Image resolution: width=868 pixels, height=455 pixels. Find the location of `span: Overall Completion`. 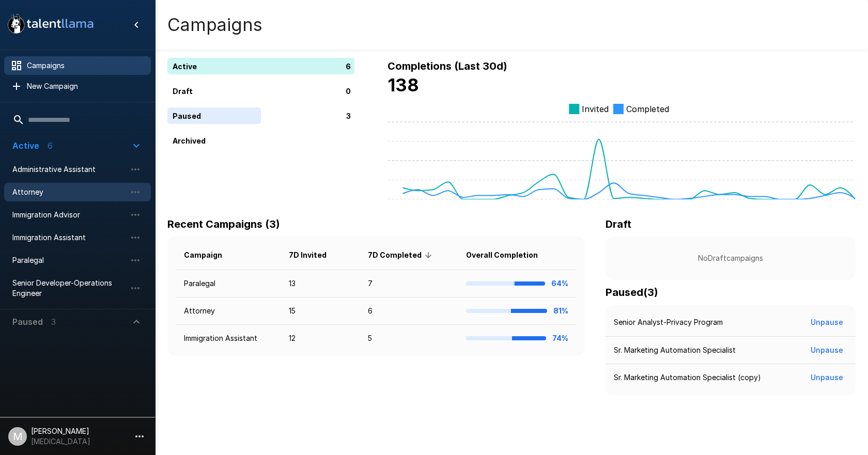

span: Overall Completion is located at coordinates (509, 255).